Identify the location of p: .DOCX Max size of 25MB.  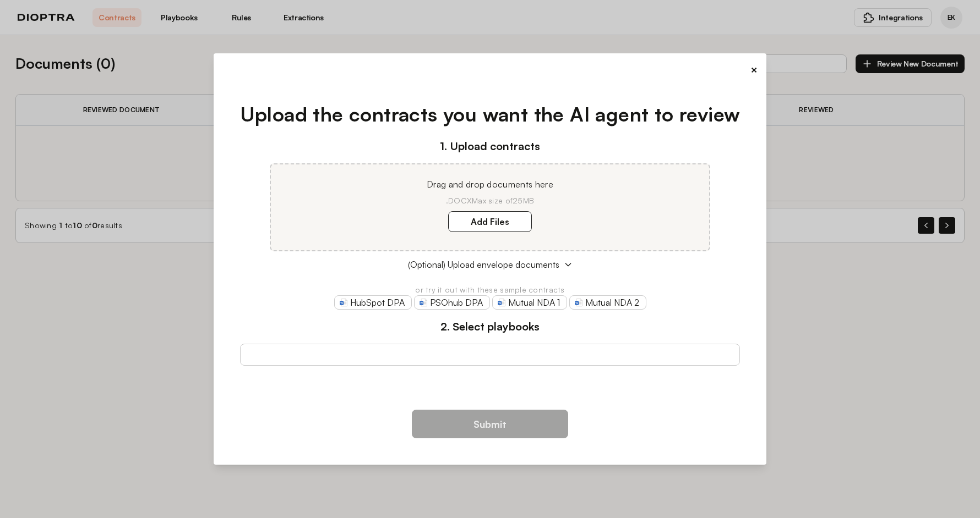
(490, 201).